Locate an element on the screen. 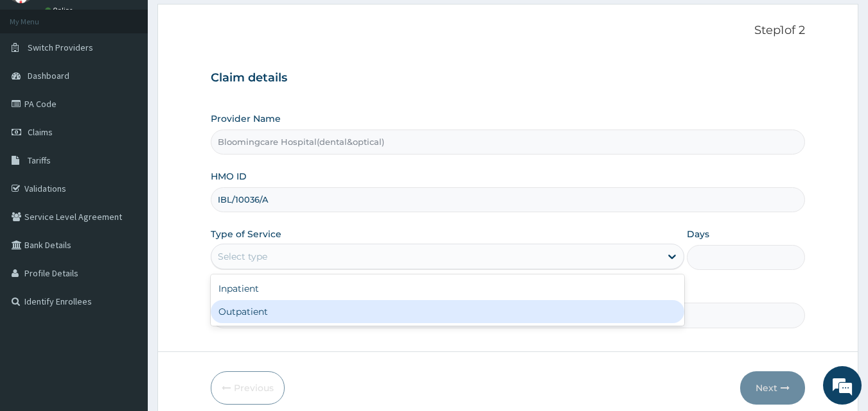  span: Dashboard is located at coordinates (48, 76).